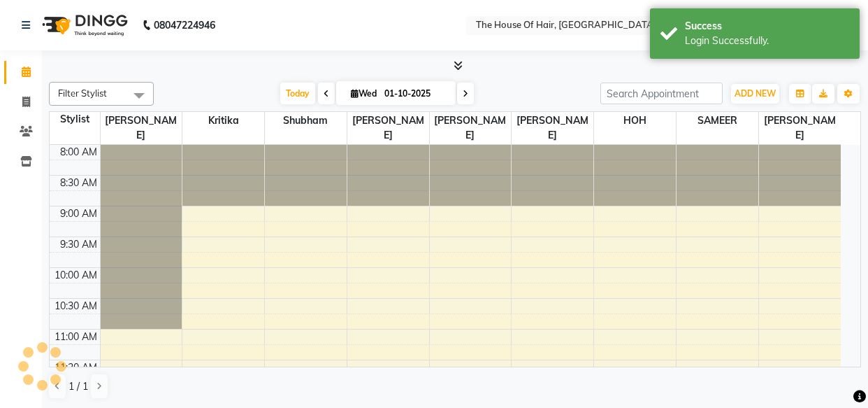 This screenshot has height=408, width=868. I want to click on input: 2025-10-01, so click(415, 94).